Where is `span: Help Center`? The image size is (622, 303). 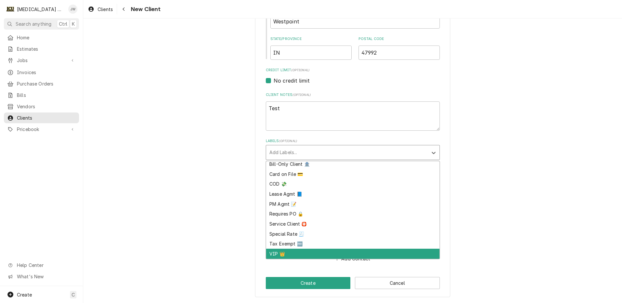
span: Help Center is located at coordinates (46, 265).